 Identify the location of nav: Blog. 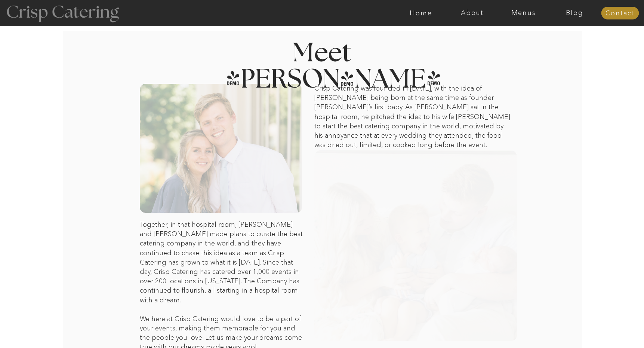
(574, 13).